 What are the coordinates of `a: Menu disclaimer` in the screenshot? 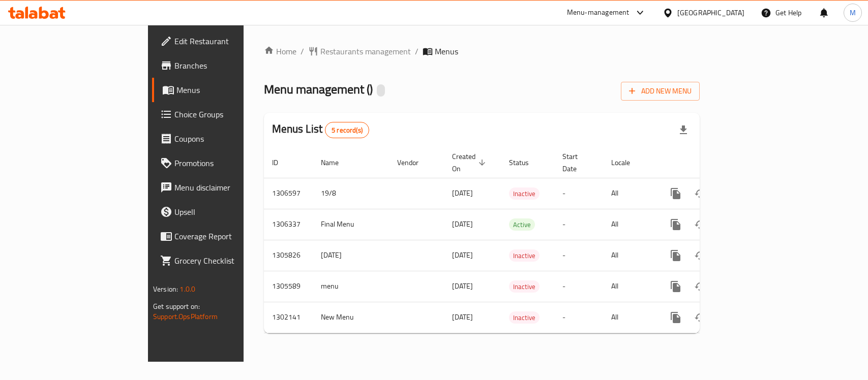 It's located at (222, 187).